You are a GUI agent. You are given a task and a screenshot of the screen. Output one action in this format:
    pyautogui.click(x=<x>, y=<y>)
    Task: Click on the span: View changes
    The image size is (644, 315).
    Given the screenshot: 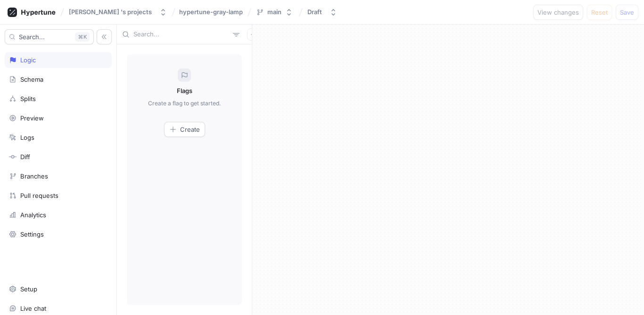 What is the action you would take?
    pyautogui.click(x=559, y=13)
    